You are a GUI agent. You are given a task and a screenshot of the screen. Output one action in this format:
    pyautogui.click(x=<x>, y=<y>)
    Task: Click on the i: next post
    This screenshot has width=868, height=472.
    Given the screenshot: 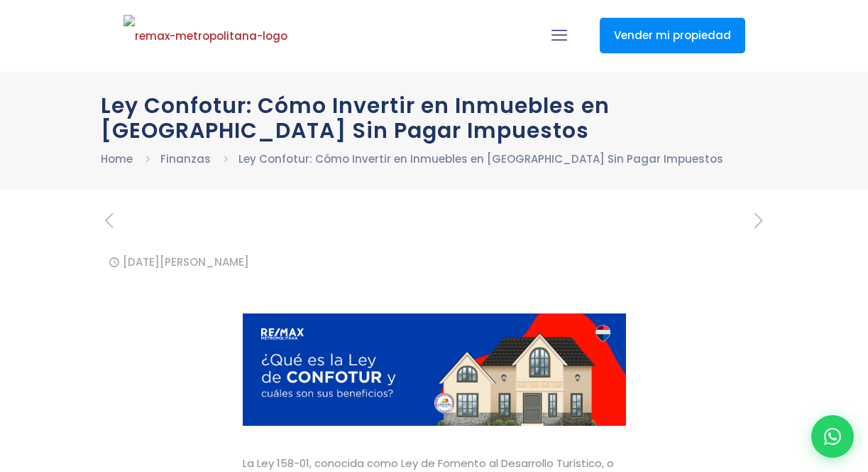 What is the action you would take?
    pyautogui.click(x=759, y=221)
    